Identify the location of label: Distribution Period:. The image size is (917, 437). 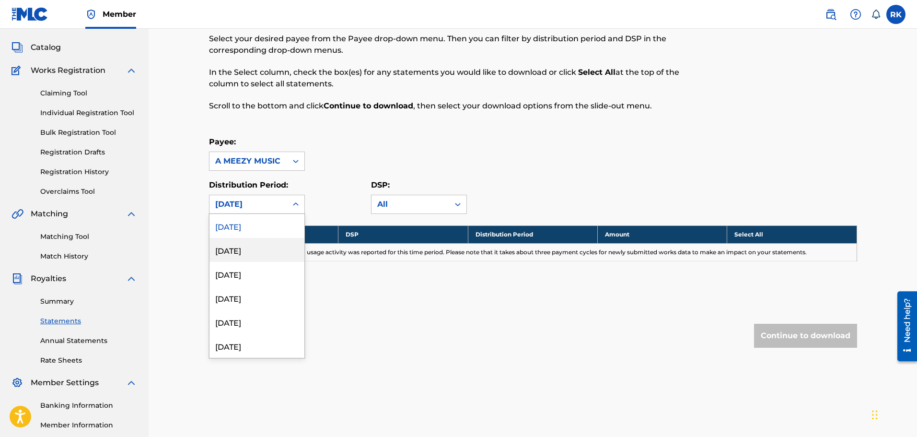
(248, 185).